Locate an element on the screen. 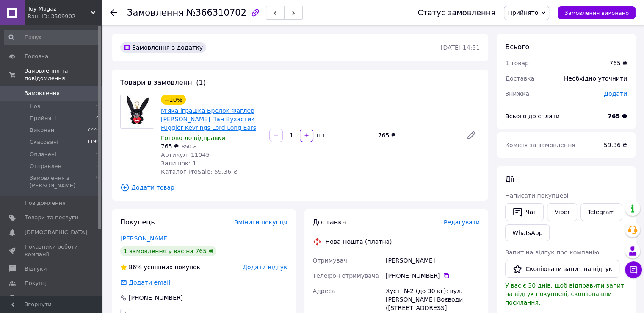  span: Замовлення та повідомлення is located at coordinates (63, 75).